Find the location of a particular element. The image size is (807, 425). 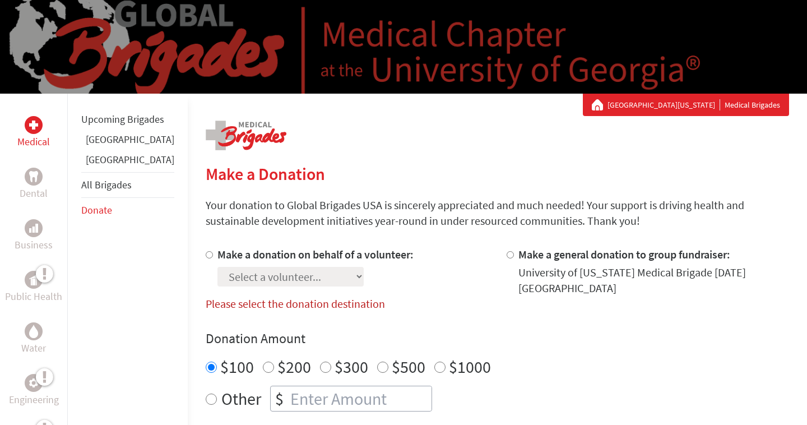

div: Water is located at coordinates (34, 331).